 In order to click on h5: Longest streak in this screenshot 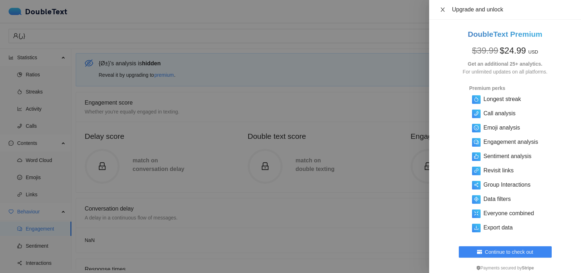, I will do `click(502, 99)`.